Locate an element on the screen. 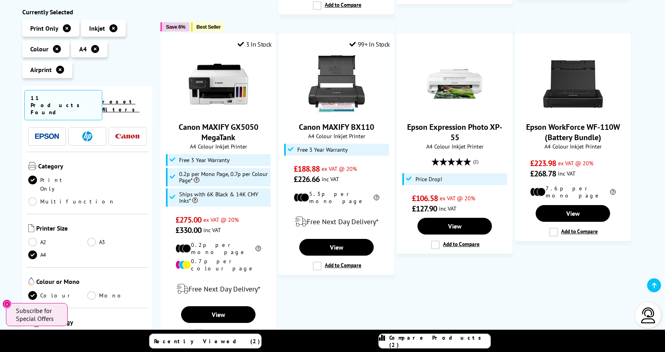  span: Printer Size is located at coordinates (92, 229).